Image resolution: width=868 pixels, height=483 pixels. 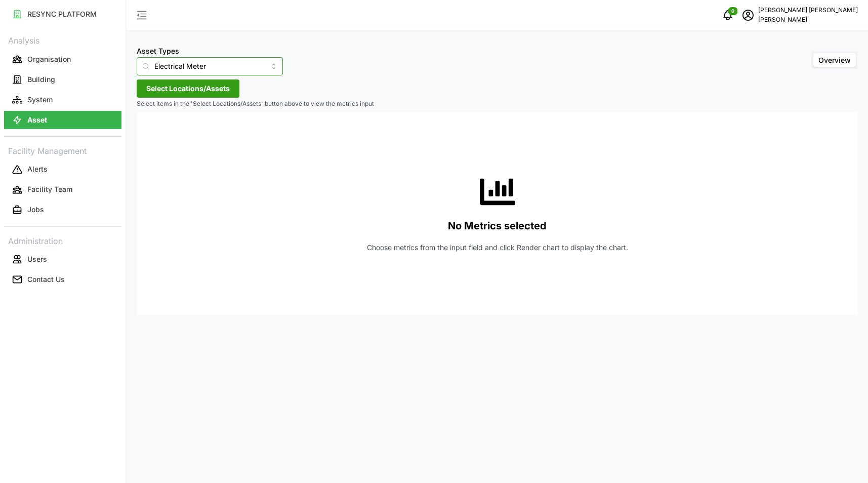 What do you see at coordinates (63, 14) in the screenshot?
I see `button: RESYNC PLATFORM` at bounding box center [63, 14].